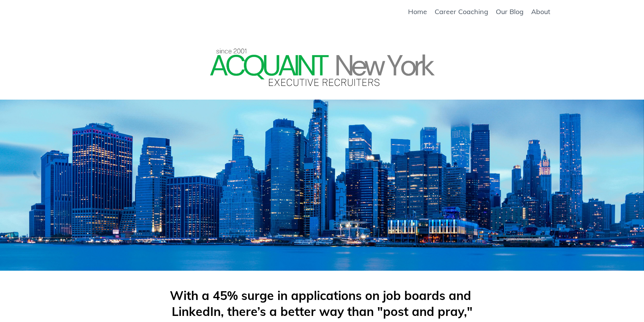 This screenshot has width=644, height=322. Describe the element at coordinates (322, 303) in the screenshot. I see `span: With a 45% surge in applications on job boards and LinkedIn, t` at that location.